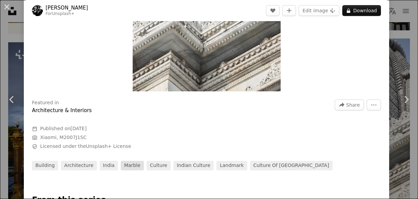 This screenshot has height=199, width=418. Describe the element at coordinates (45, 165) in the screenshot. I see `a: building` at that location.